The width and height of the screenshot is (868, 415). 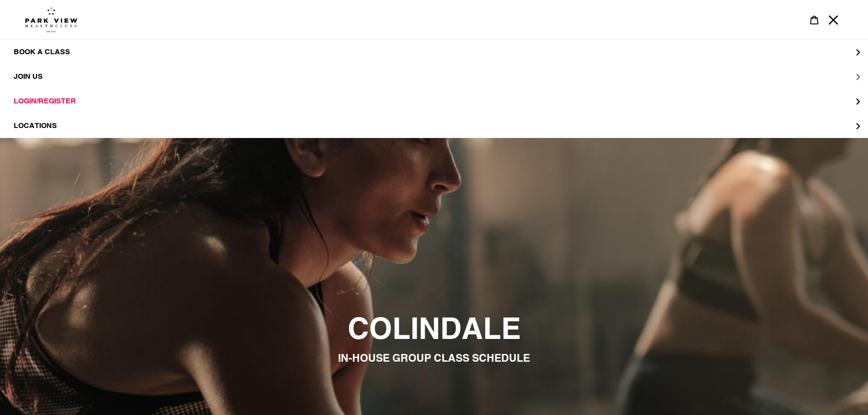 What do you see at coordinates (833, 20) in the screenshot?
I see `button: Menu` at bounding box center [833, 20].